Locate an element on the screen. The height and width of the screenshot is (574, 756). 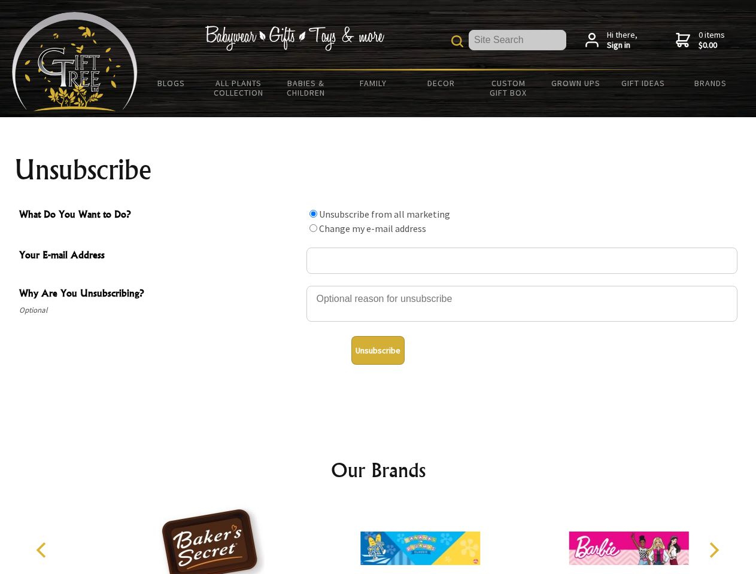
strong: Sign in is located at coordinates (622, 45).